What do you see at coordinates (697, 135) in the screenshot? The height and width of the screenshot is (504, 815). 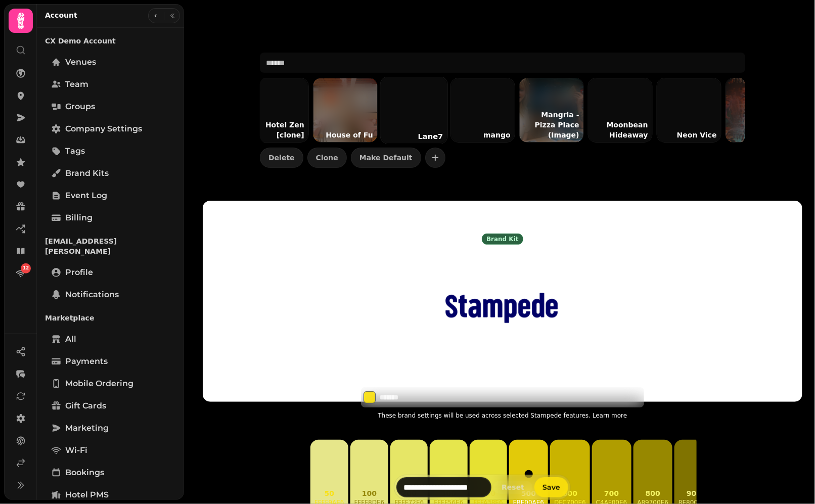 I see `p: Neon Vice` at bounding box center [697, 135].